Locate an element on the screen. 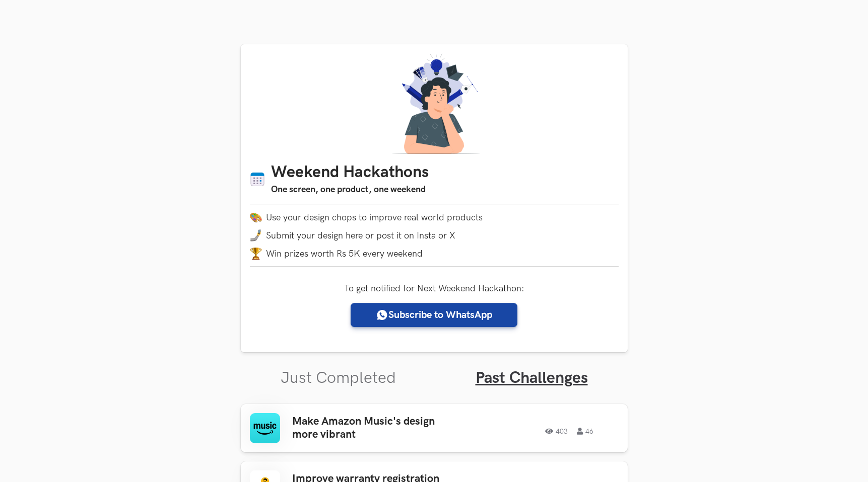 The image size is (868, 482). li: Win prizes worth Rs 5K every weekend is located at coordinates (434, 253).